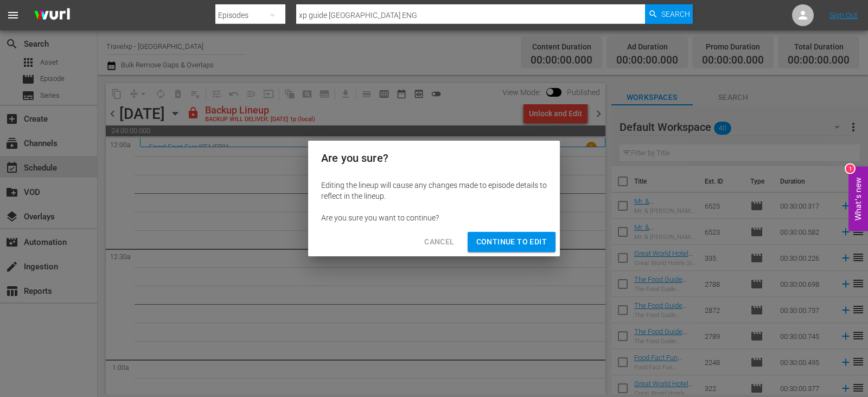  Describe the element at coordinates (434, 190) in the screenshot. I see `div: Editing the lineup will cause any changes made to episode details to reflect in the lineup.` at that location.